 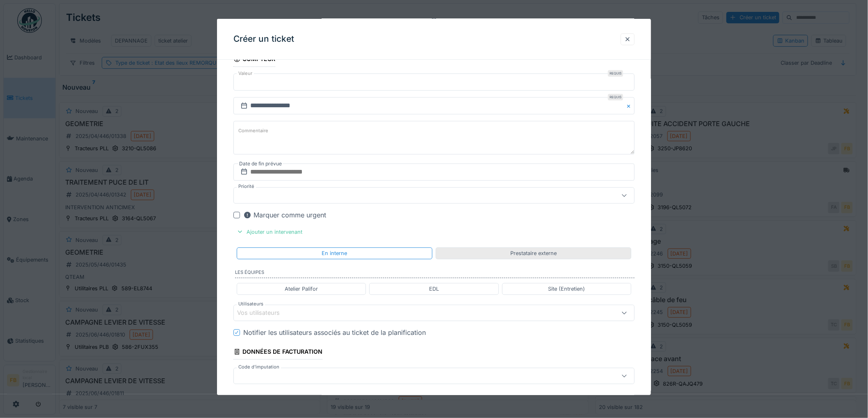 What do you see at coordinates (270, 232) in the screenshot?
I see `div: Ajouter un intervenant` at bounding box center [270, 232].